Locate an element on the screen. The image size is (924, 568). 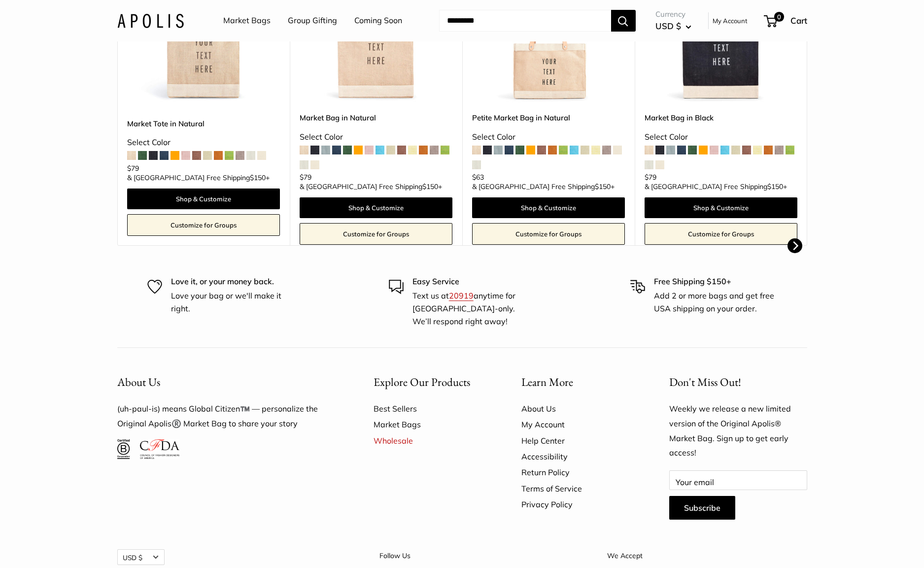
a: Market Bag in Natural is located at coordinates (376, 118).